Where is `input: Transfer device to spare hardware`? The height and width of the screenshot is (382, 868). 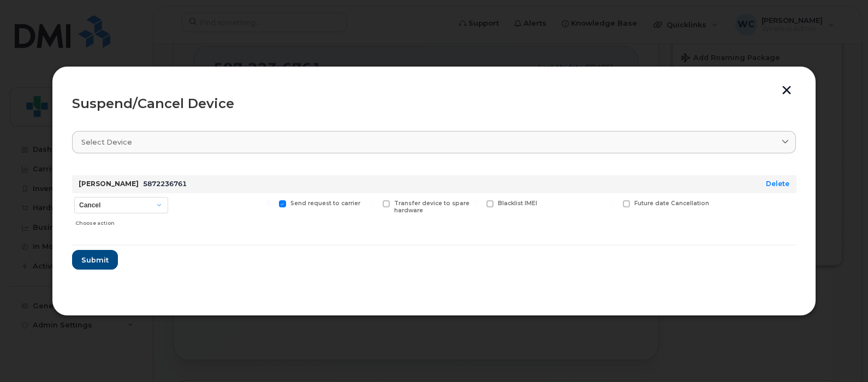 input: Transfer device to spare hardware is located at coordinates (372, 203).